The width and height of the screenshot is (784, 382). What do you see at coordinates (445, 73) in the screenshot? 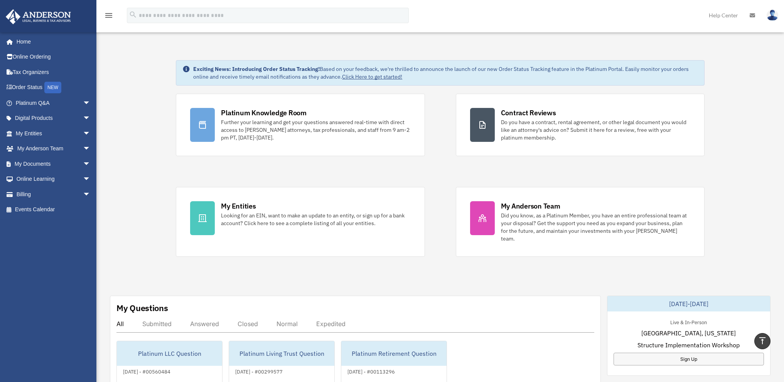
I see `div: Based on your feedback, we're thrilled to announce the launch of our new Order Status Tracking fe...` at bounding box center [445, 73].